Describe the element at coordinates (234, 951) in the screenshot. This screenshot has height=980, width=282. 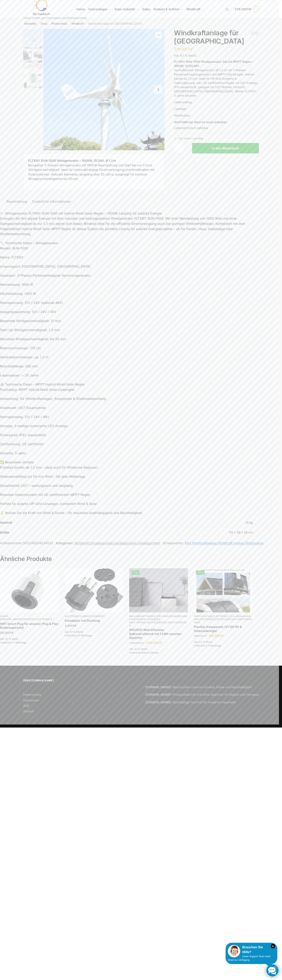
I see `img: Customer service` at that location.